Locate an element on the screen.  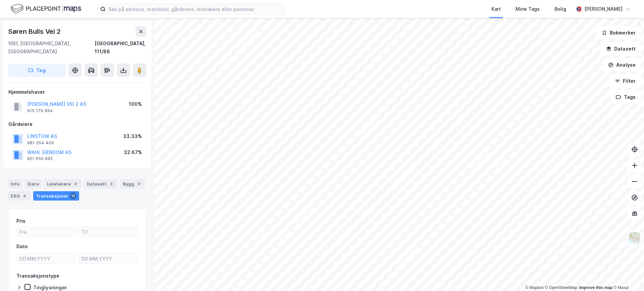
div: 981 354 400 is located at coordinates (41, 143).